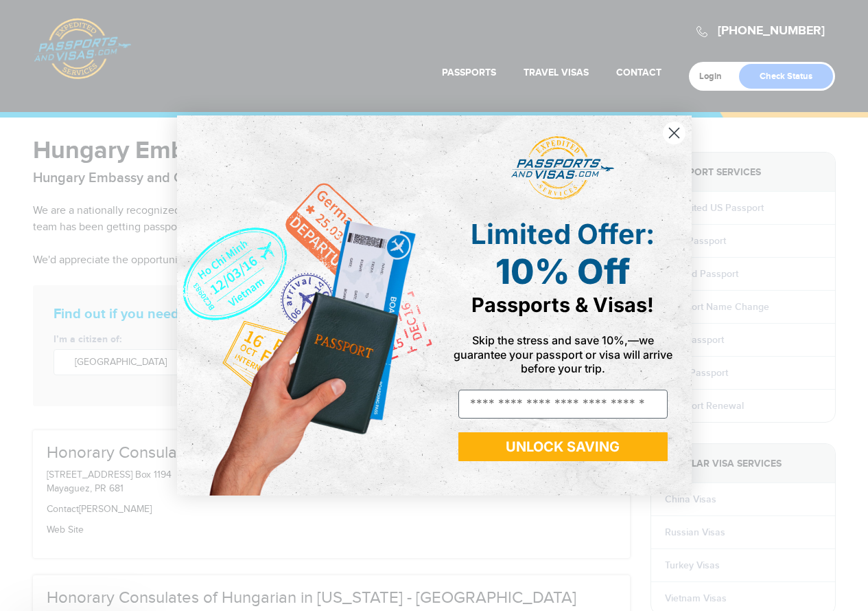 The image size is (868, 611). I want to click on span: 10% Off, so click(563, 271).